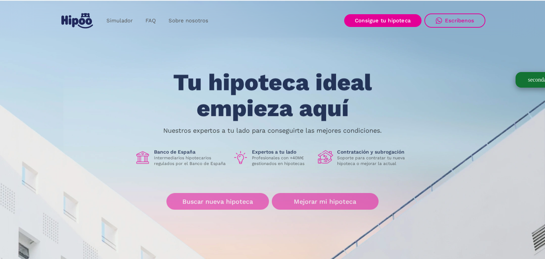 This screenshot has width=545, height=259. Describe the element at coordinates (383, 21) in the screenshot. I see `a: Consigue tu hipoteca` at that location.